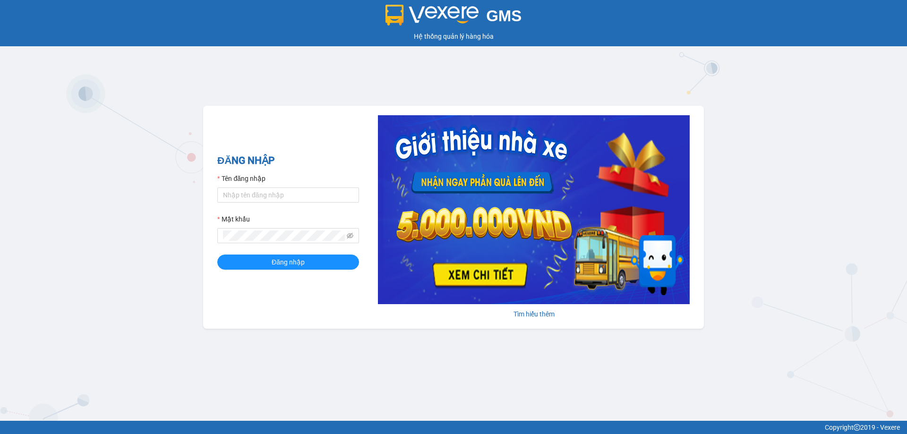 This screenshot has height=434, width=907. I want to click on span: copyright, so click(857, 428).